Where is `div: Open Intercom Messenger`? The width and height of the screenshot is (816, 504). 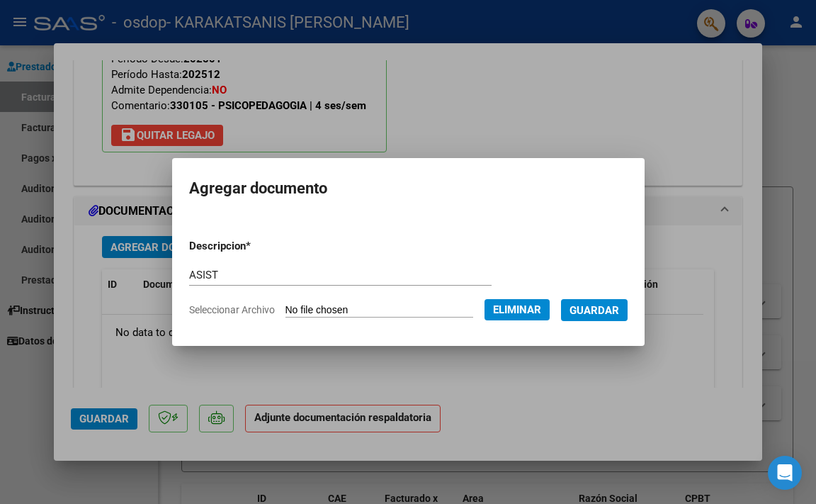 div: Open Intercom Messenger is located at coordinates (785, 472).